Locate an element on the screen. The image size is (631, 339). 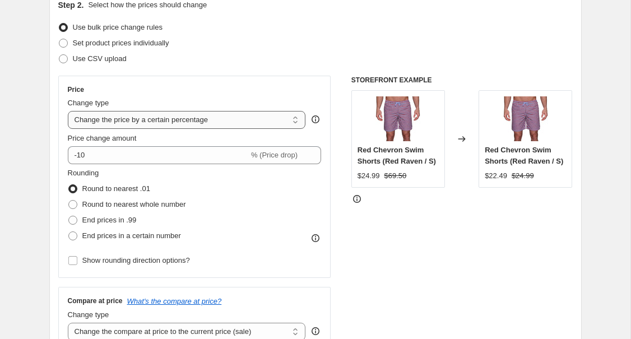
div: $22.49 is located at coordinates (496, 176).